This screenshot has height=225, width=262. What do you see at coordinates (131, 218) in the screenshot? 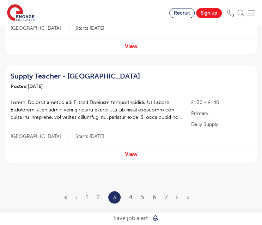
I see `p: Save job alert` at bounding box center [131, 218].